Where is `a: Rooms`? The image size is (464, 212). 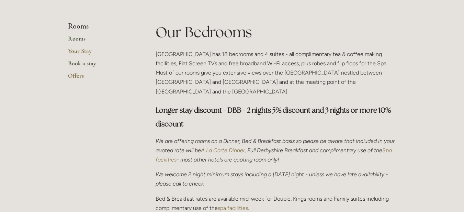
a: Rooms is located at coordinates (101, 41).